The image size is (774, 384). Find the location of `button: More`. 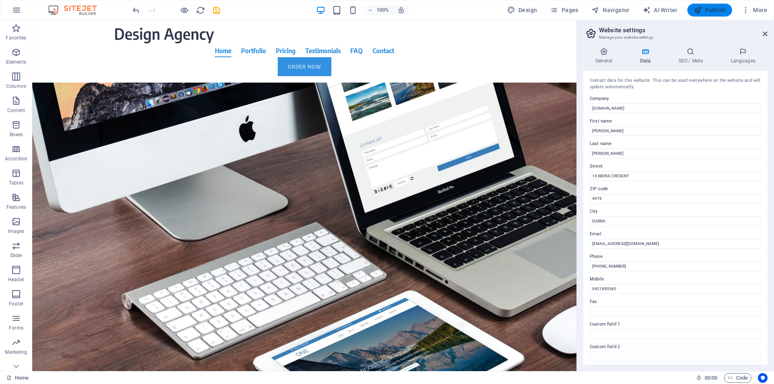

button: More is located at coordinates (754, 10).